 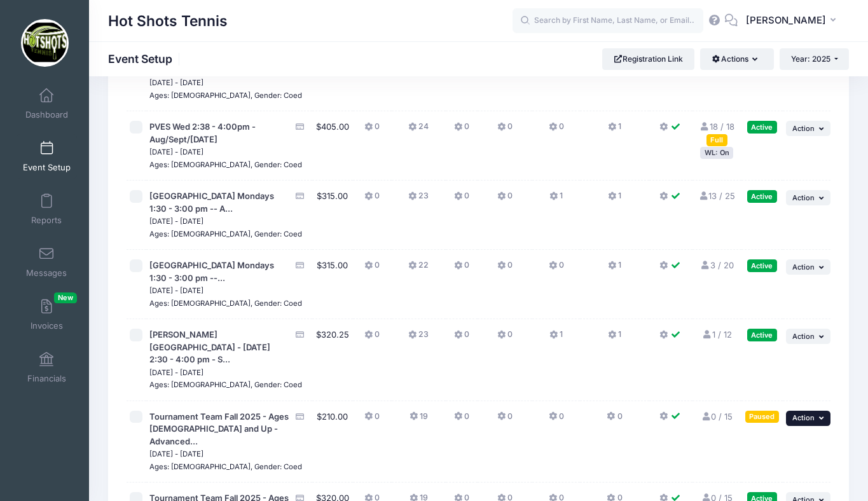 What do you see at coordinates (46, 114) in the screenshot?
I see `span: Dashboard` at bounding box center [46, 114].